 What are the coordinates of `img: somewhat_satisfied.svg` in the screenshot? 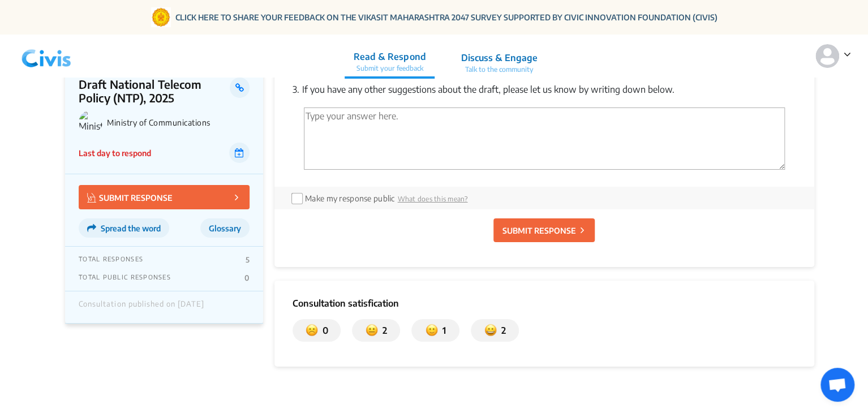 It's located at (432, 330).